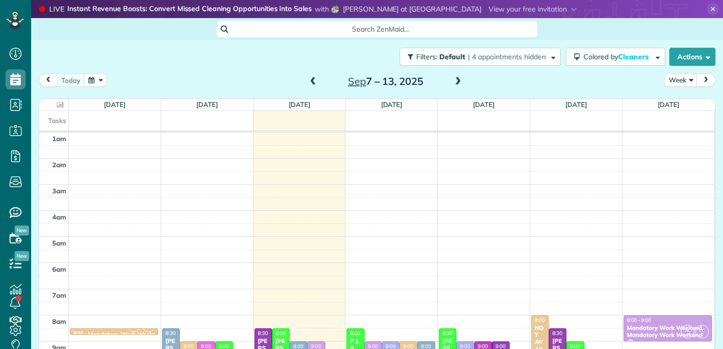 This screenshot has height=349, width=723. What do you see at coordinates (59, 139) in the screenshot?
I see `span: 1am` at bounding box center [59, 139].